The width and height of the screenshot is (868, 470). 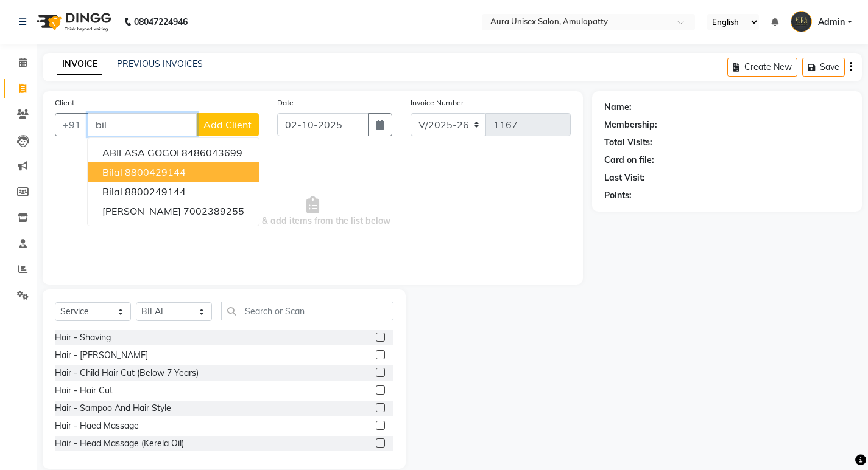 I want to click on img: logo, so click(x=73, y=22).